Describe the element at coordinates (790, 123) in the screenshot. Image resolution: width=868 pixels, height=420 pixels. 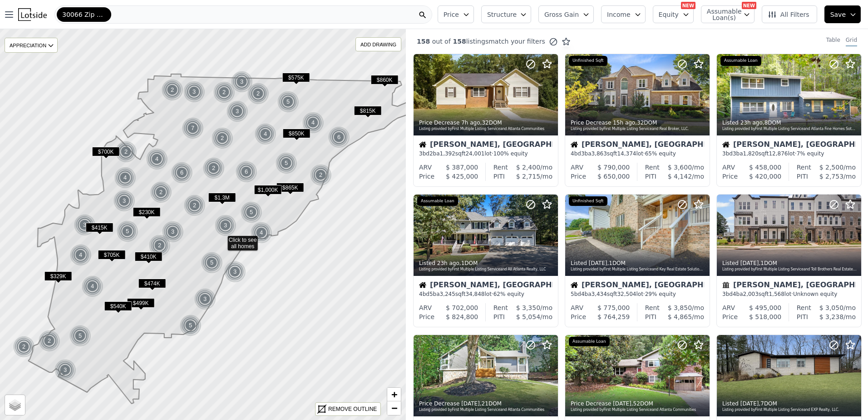
I see `div: Listed , 8 DOM` at that location.